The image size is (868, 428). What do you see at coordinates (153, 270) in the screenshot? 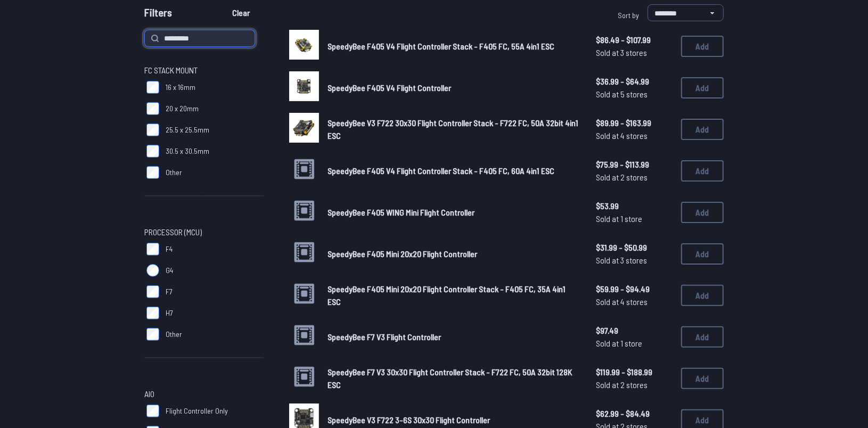
I see `input: G4` at bounding box center [153, 270].